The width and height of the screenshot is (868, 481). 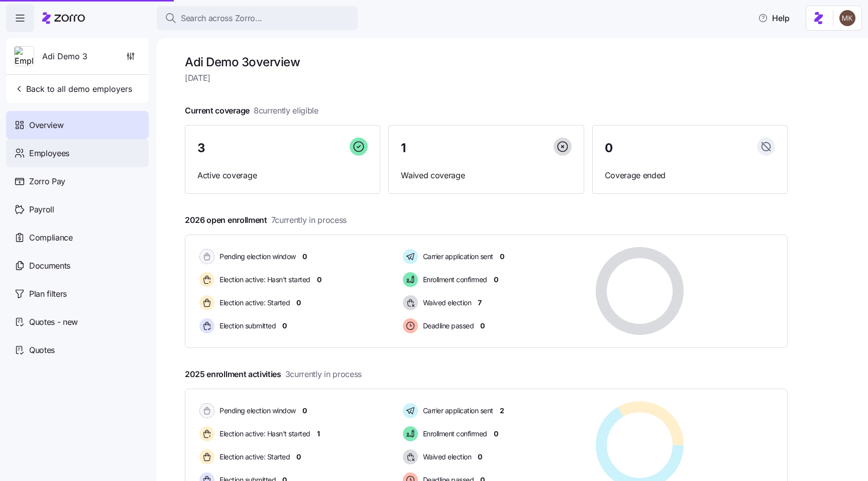 I want to click on span: Plan filters, so click(x=48, y=294).